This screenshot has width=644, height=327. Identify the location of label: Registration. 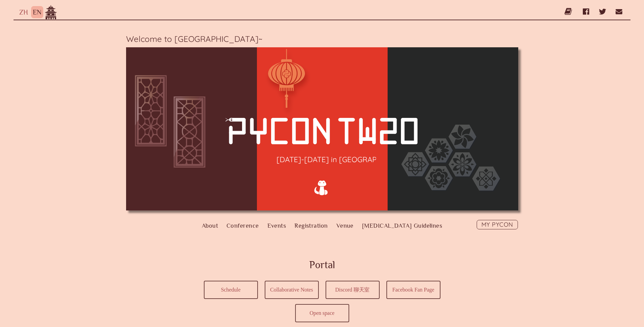
(311, 226).